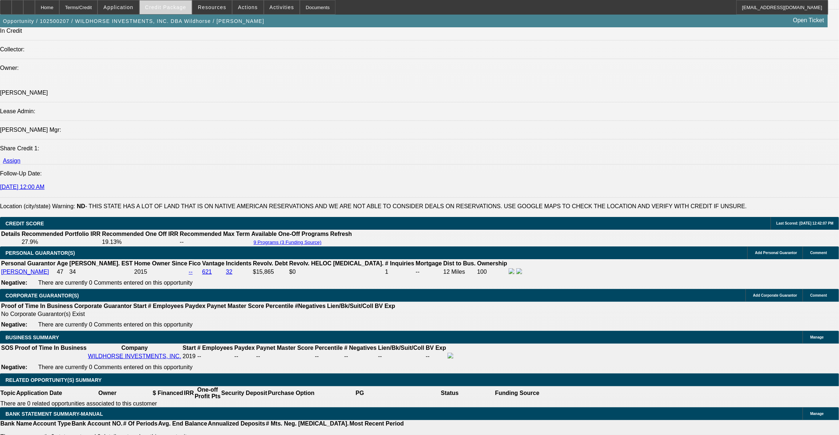 This screenshot has width=839, height=435. What do you see at coordinates (429, 263) in the screenshot?
I see `b: Mortgage` at bounding box center [429, 263].